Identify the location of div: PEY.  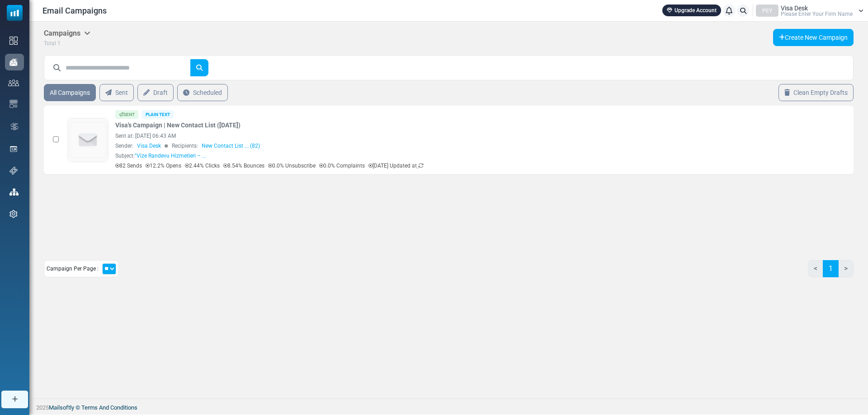
(767, 11).